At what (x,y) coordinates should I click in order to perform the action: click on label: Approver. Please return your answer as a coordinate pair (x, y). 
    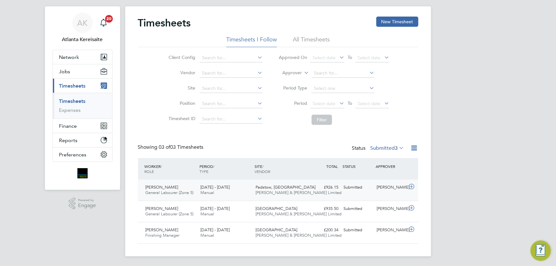
    Looking at the image, I should click on (287, 73).